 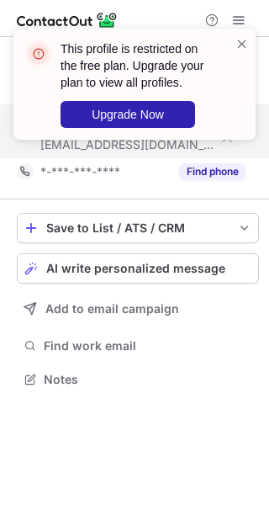 I want to click on button: Find work email, so click(x=138, y=346).